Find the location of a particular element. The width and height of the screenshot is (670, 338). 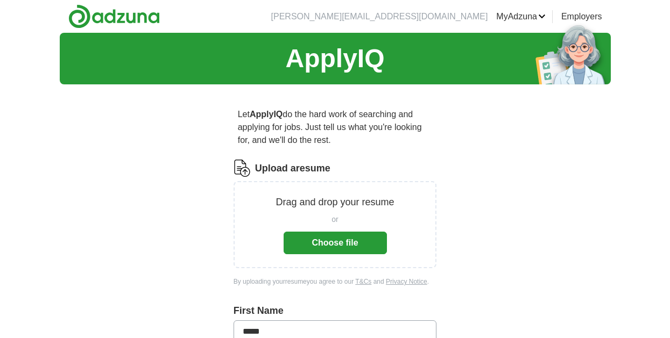

a: MyAdzuna is located at coordinates (521, 17).